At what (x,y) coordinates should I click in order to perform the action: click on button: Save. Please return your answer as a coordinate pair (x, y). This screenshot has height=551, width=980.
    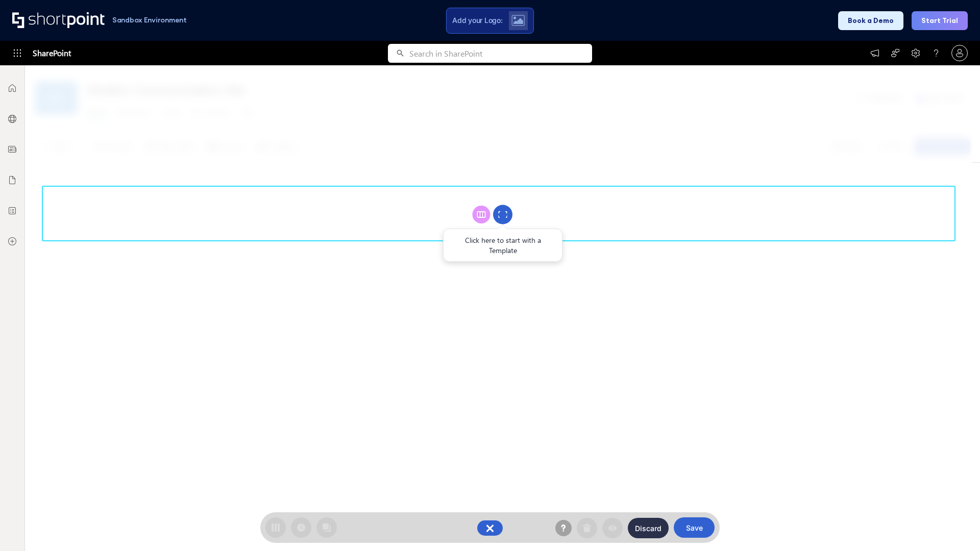
    Looking at the image, I should click on (694, 528).